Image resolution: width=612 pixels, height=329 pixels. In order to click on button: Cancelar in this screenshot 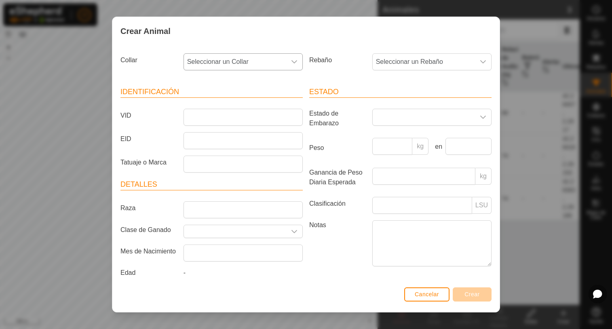, I will do `click(427, 294)`.